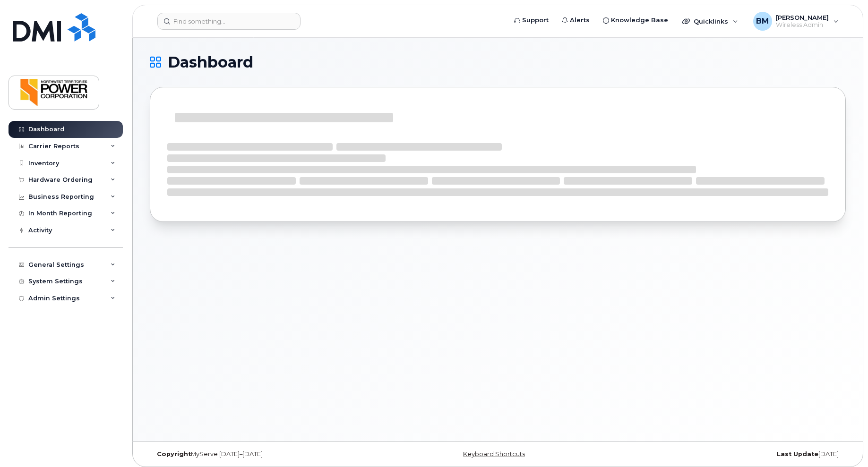 The height and width of the screenshot is (467, 868). I want to click on strong: Last Update, so click(798, 454).